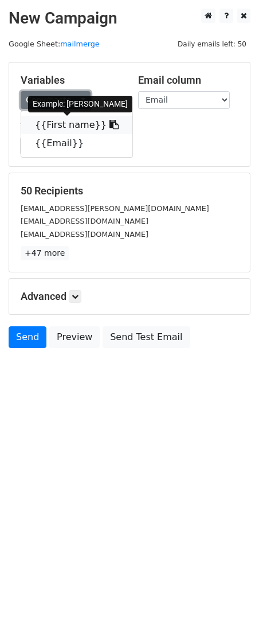 The image size is (259, 644). I want to click on a: Send, so click(28, 337).